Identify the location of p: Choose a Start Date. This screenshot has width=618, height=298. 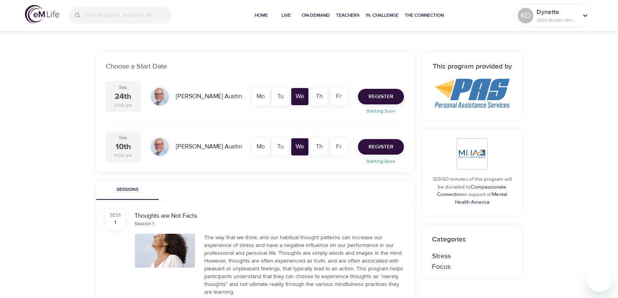
(255, 66).